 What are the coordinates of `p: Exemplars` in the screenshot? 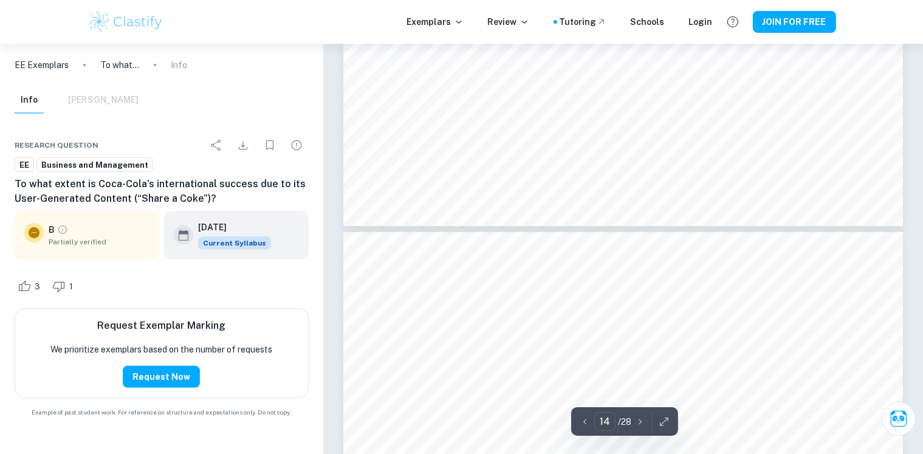 It's located at (435, 22).